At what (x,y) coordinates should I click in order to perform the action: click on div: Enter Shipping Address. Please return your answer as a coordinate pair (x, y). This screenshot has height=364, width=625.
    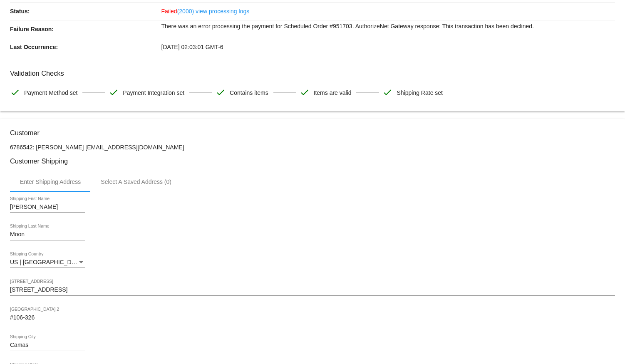
    Looking at the image, I should click on (50, 182).